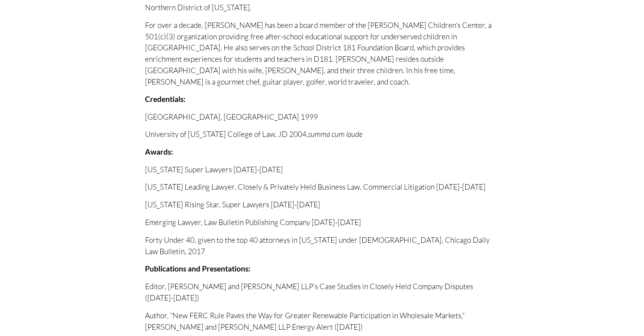 This screenshot has width=644, height=336. What do you see at coordinates (322, 322) in the screenshot?
I see `p: Author, “New FERC Rule Paves the Way for Greater Renewable Participation in Wholesale Markets,” [...` at bounding box center [322, 322].